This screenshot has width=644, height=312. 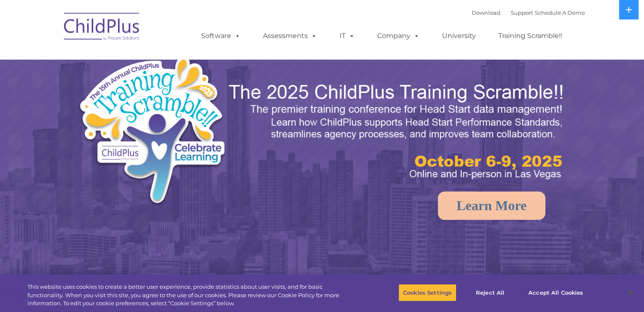 What do you see at coordinates (221, 36) in the screenshot?
I see `a: Software` at bounding box center [221, 36].